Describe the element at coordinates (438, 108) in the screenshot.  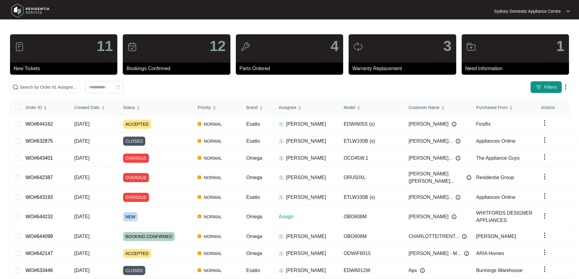
I see `th: Customer Name` at that location.